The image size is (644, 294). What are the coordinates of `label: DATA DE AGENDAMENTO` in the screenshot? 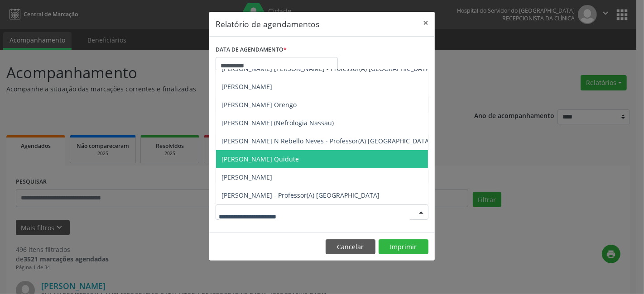 It's located at (251, 50).